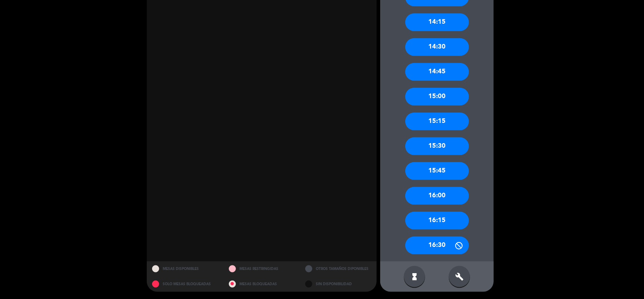 The height and width of the screenshot is (299, 644). I want to click on div: MESAS BLOQUEADAS, so click(262, 284).